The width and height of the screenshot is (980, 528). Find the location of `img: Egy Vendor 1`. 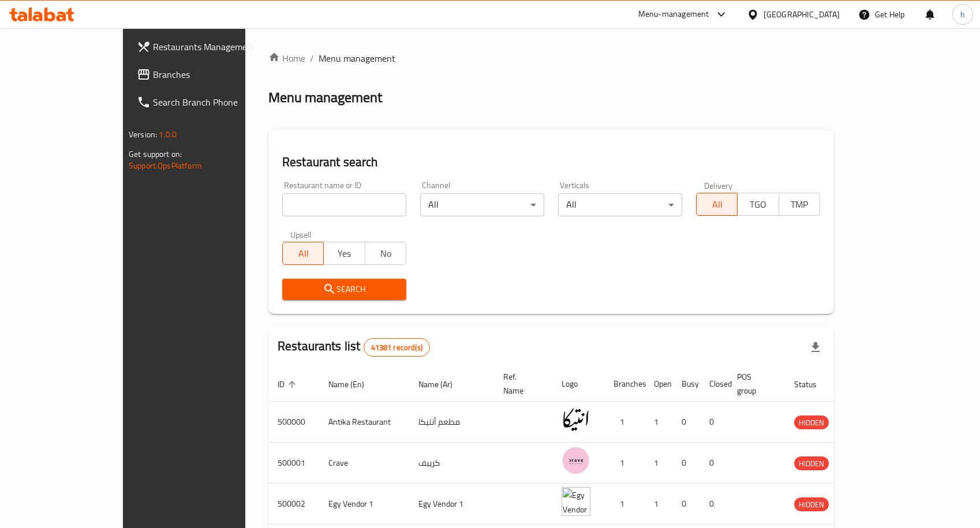

img: Egy Vendor 1 is located at coordinates (576, 502).